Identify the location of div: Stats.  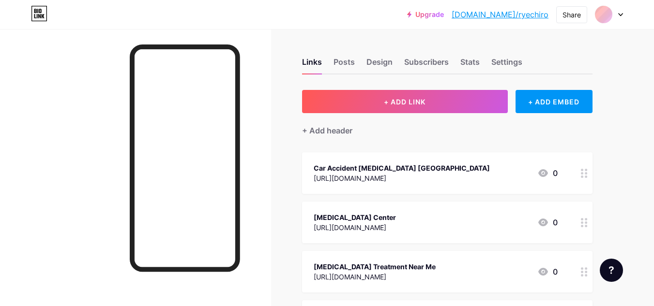
(470, 65).